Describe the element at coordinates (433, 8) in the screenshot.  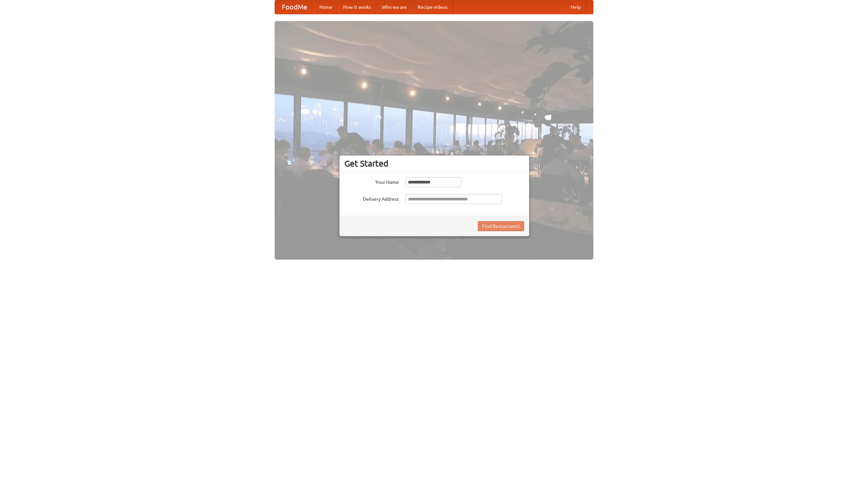
I see `a: Recipe videos` at that location.